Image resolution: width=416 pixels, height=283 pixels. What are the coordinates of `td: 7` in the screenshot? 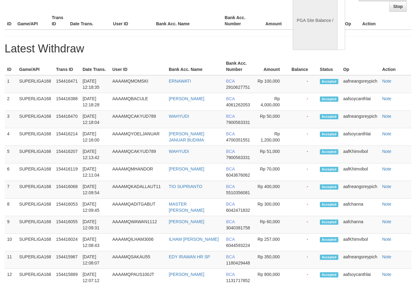 It's located at (10, 190).